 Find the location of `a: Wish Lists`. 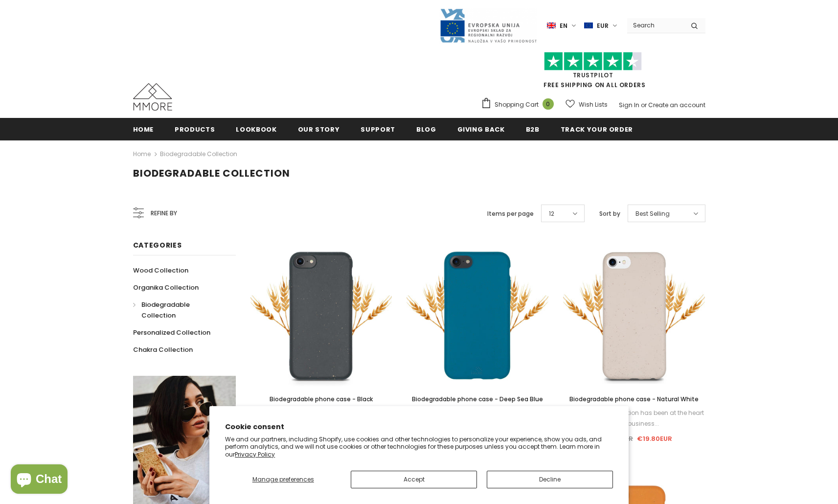

a: Wish Lists is located at coordinates (587, 104).